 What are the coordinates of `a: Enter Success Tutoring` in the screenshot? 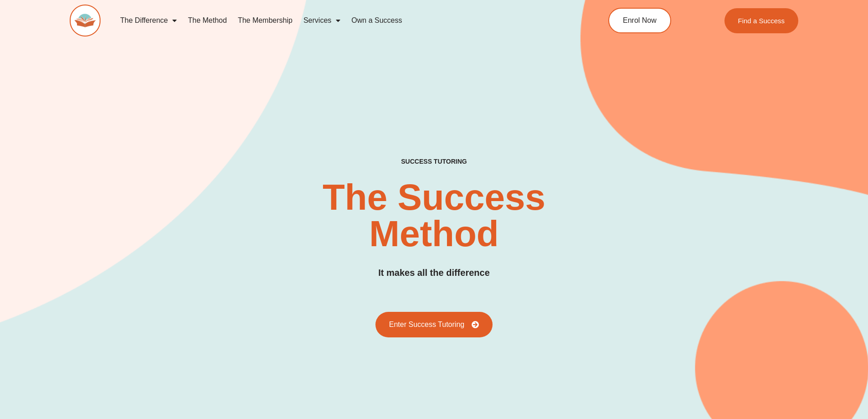 It's located at (433, 324).